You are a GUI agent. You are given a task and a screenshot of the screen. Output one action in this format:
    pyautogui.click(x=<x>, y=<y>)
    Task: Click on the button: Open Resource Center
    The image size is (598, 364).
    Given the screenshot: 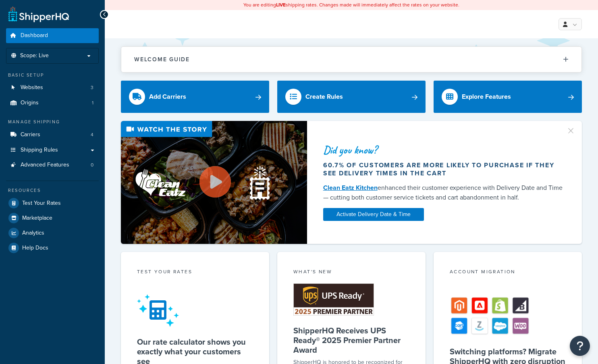 What is the action you would take?
    pyautogui.click(x=580, y=345)
    